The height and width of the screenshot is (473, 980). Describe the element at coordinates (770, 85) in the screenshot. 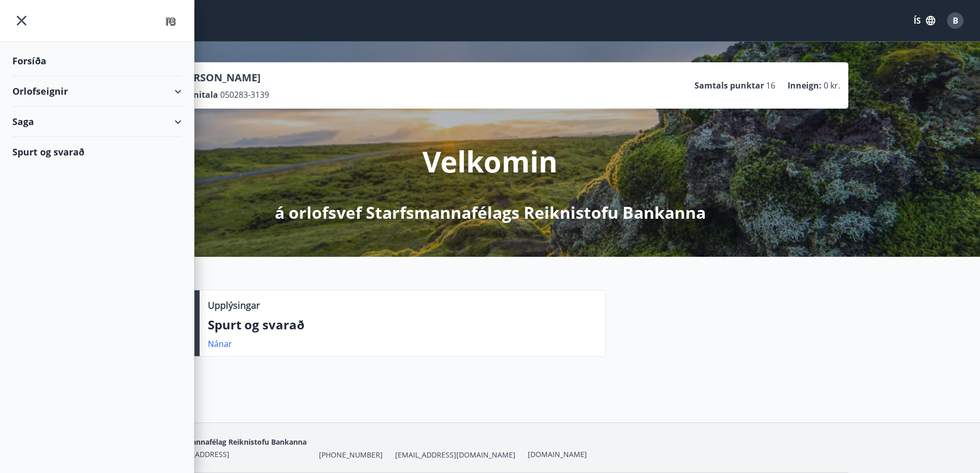

I see `span: 16` at that location.